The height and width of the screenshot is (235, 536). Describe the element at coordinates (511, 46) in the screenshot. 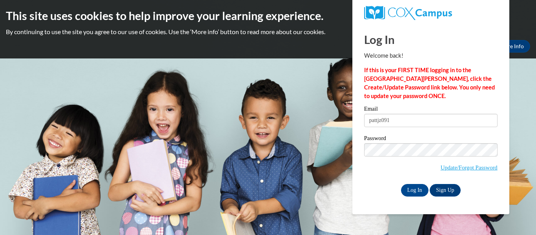

I see `a: More Info` at that location.